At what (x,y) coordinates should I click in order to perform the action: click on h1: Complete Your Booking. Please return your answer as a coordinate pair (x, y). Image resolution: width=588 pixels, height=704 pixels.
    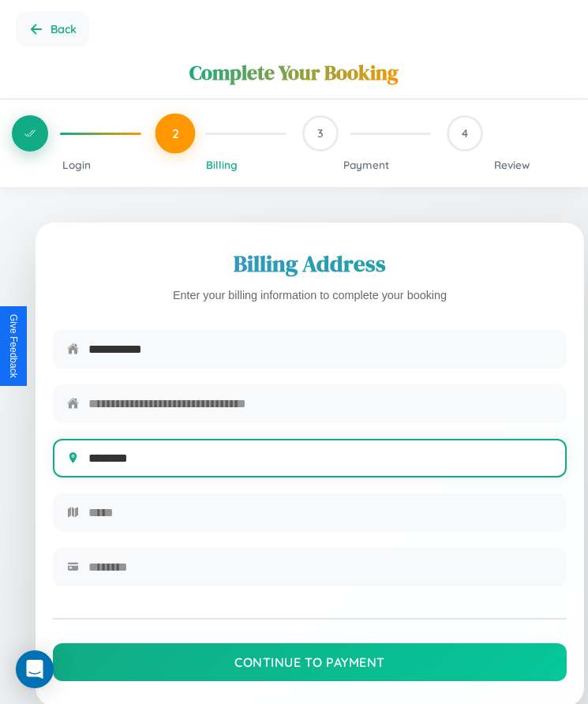
    Looking at the image, I should click on (294, 73).